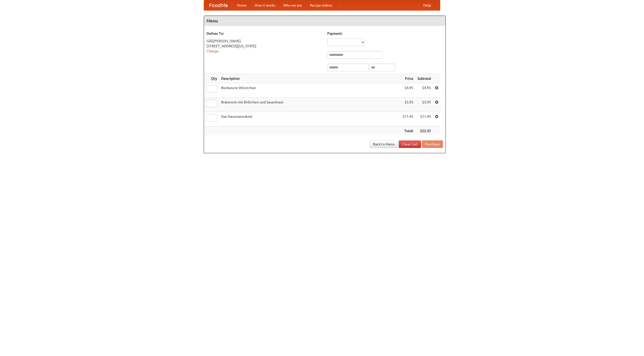 The height and width of the screenshot is (356, 644). I want to click on a: Help, so click(427, 5).